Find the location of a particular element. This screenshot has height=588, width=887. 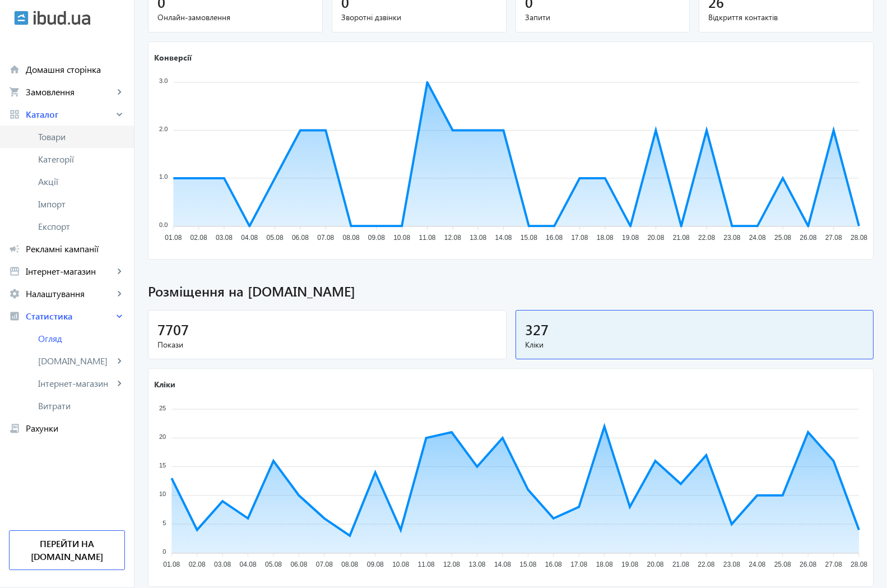

span: 7707 is located at coordinates (173, 329).